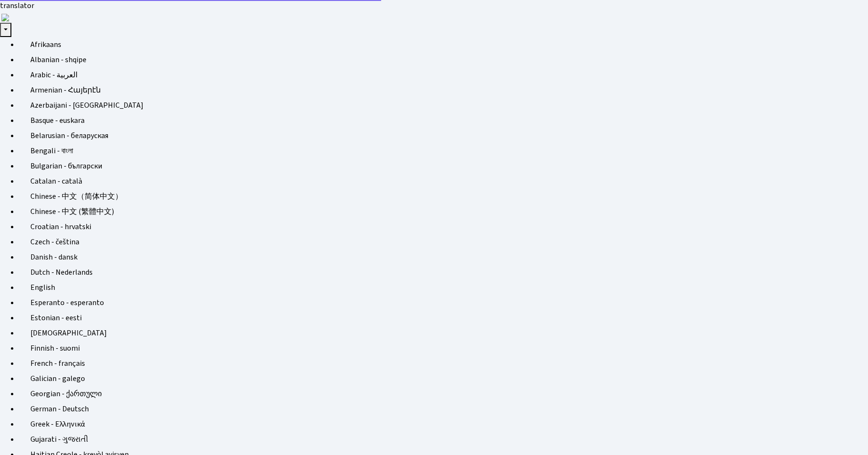 Image resolution: width=868 pixels, height=455 pixels. What do you see at coordinates (443, 242) in the screenshot?
I see `a: Czech - čeština` at bounding box center [443, 242].